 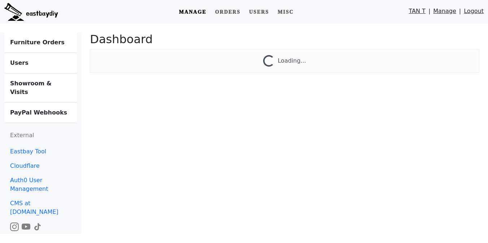 I want to click on b: PayPal Webhooks, so click(x=39, y=113).